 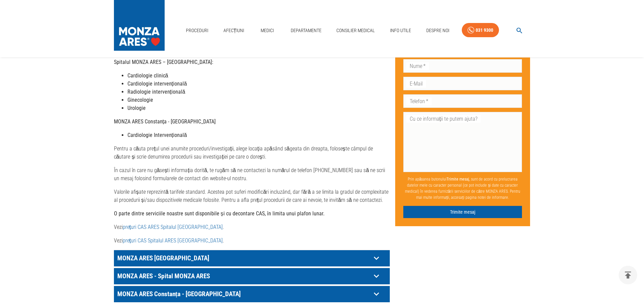 What do you see at coordinates (484, 30) in the screenshot?
I see `div: 031 9300` at bounding box center [484, 30].